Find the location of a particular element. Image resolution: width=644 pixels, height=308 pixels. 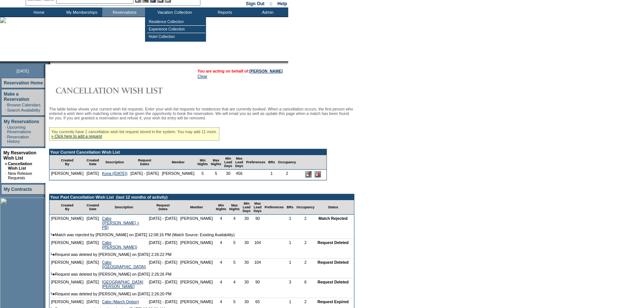

a: Search Availability is located at coordinates (23, 110).